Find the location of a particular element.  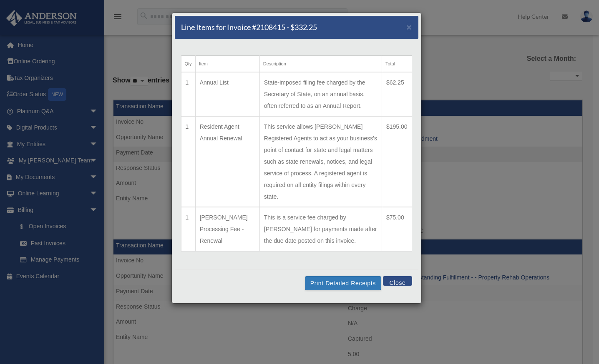

th: Total is located at coordinates (397, 64).